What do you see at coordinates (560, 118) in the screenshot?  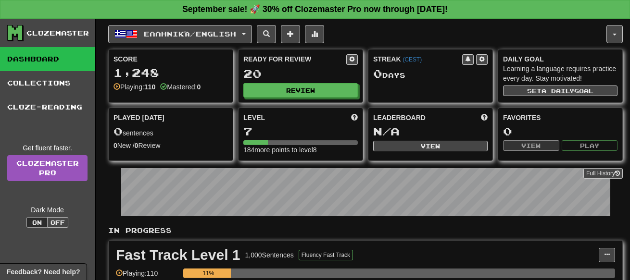 I see `div: Favorites` at bounding box center [560, 118].